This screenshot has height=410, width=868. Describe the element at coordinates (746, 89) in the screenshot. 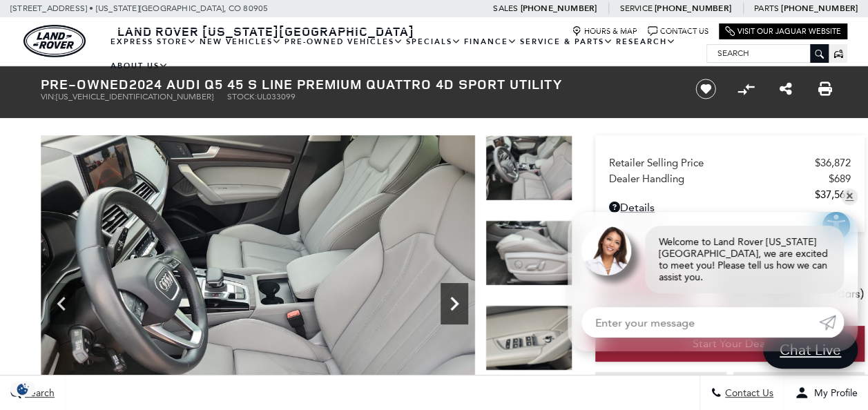

I see `button: Compare Vehicle` at that location.